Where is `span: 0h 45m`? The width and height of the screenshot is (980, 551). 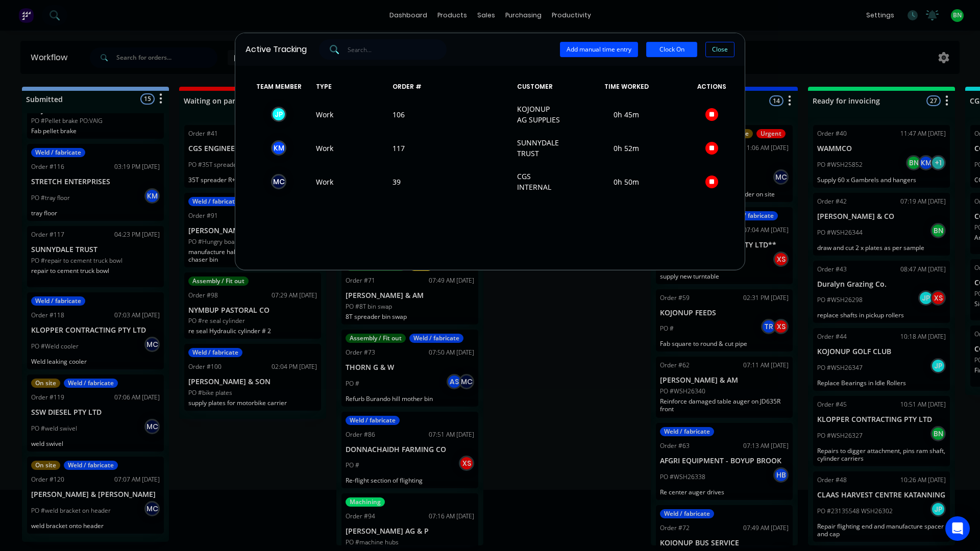 span: 0h 45m is located at coordinates (626, 114).